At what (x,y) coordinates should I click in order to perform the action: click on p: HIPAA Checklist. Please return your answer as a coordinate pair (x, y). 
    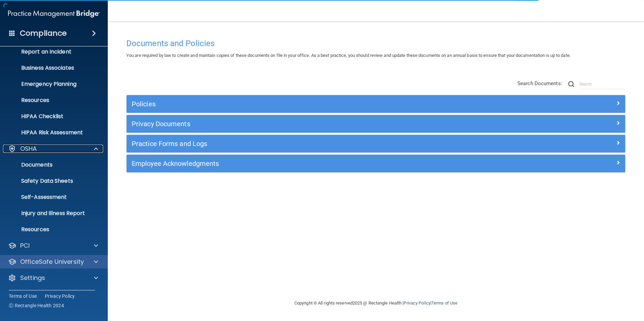
    Looking at the image, I should click on (50, 116).